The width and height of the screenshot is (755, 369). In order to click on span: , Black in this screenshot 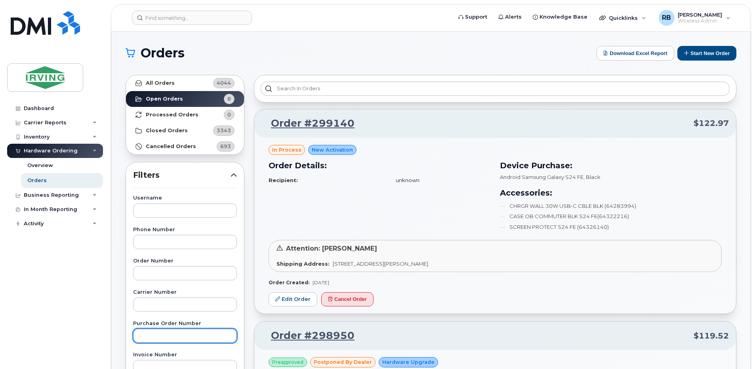, I will do `click(592, 177)`.